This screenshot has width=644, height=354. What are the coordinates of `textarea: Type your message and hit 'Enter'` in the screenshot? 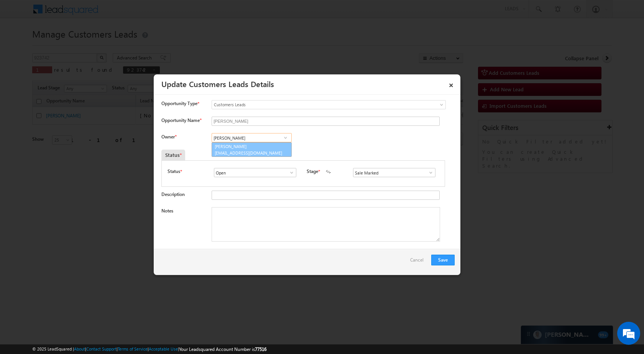 It's located at (75, 150).